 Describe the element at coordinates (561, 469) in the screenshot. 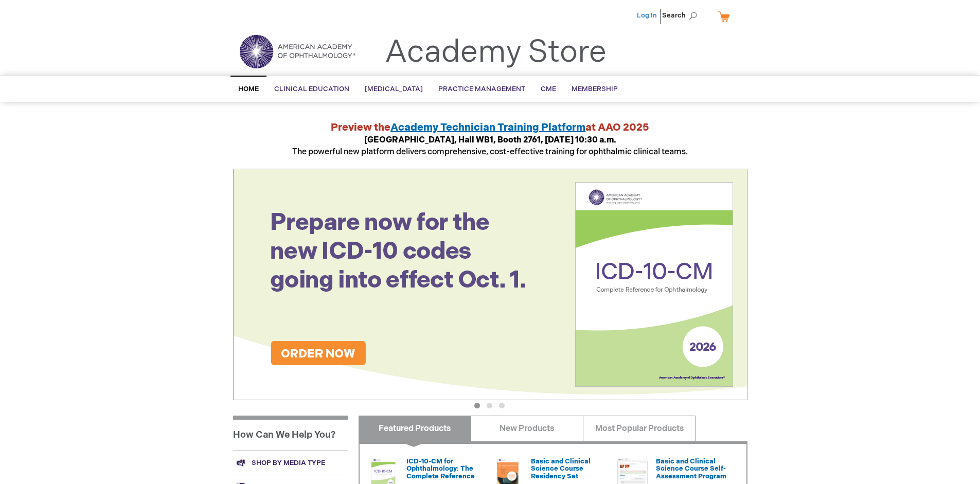

I see `a: Basic and Clinical Science Course Residency Set` at that location.